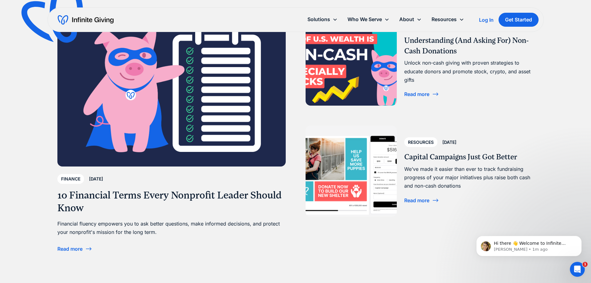 This screenshot has height=283, width=591. Describe the element at coordinates (469, 71) in the screenshot. I see `div: Unlock non-cash giving with proven strategies to educate donors and promote stock, crypto, and as...` at that location.